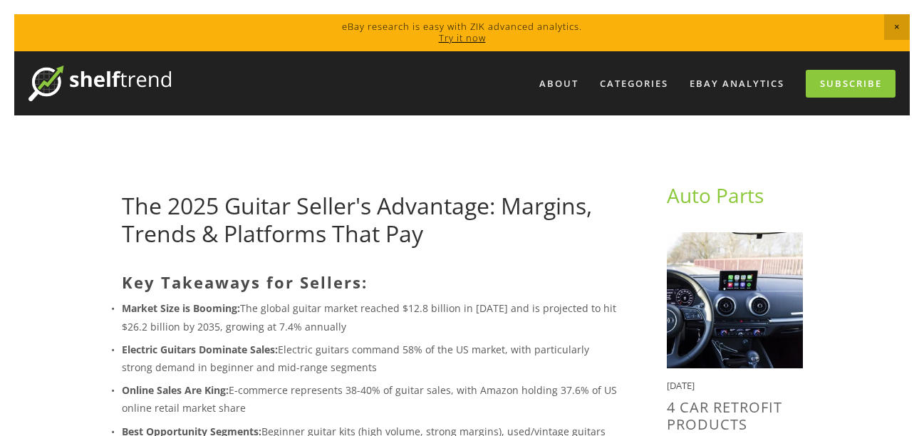 The width and height of the screenshot is (924, 436). I want to click on a: 4 Car Retrofit Products Exploding as Enthusiasts Stay With 8+ Year Old Car Models, so click(734, 300).